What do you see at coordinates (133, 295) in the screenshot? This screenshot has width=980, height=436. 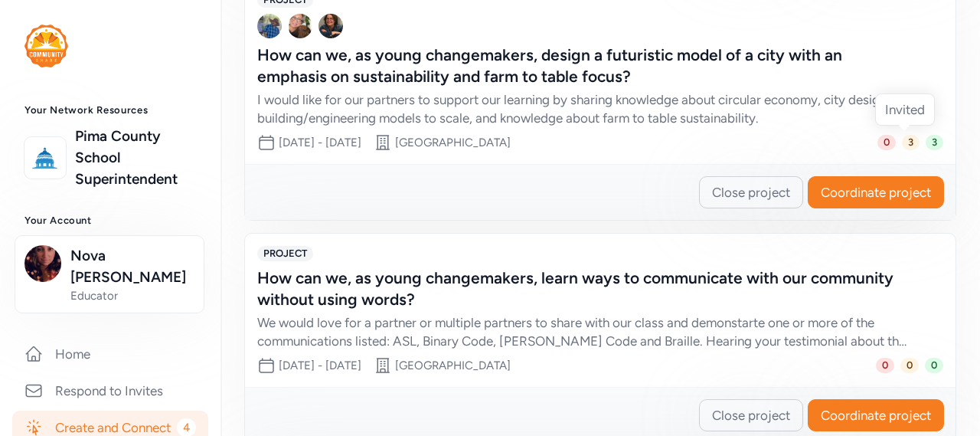 I see `span: Educator` at bounding box center [133, 295].